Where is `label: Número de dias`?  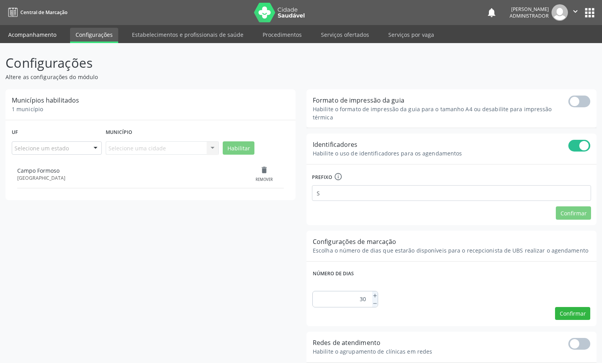 label: Número de dias is located at coordinates (451, 273).